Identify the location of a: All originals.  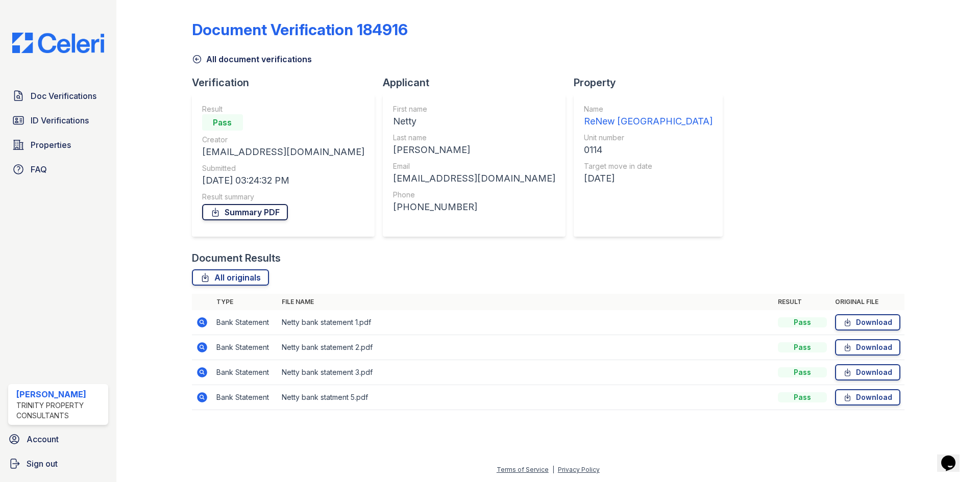
(230, 278).